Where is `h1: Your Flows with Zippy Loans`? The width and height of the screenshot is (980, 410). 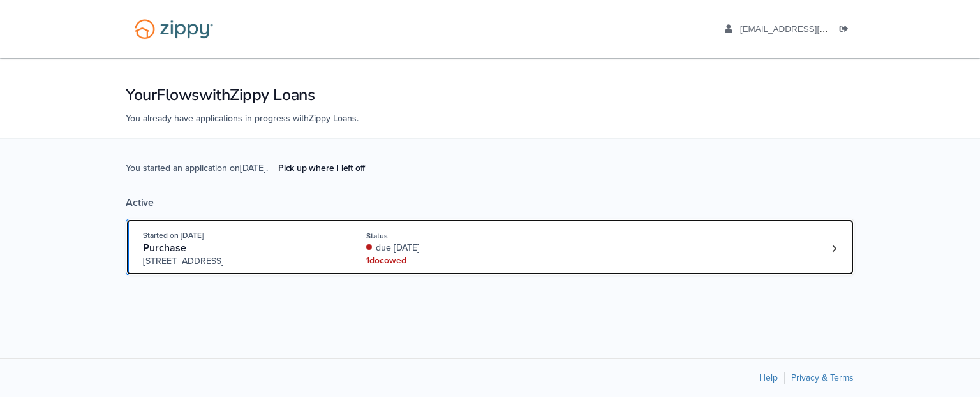 h1: Your Flows with Zippy Loans is located at coordinates (490, 95).